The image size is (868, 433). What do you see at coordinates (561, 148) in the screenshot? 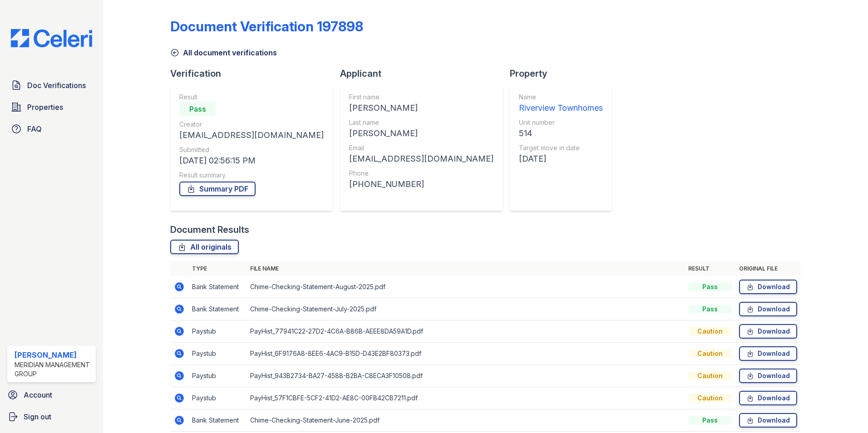
I see `div: Target move in date` at bounding box center [561, 148].